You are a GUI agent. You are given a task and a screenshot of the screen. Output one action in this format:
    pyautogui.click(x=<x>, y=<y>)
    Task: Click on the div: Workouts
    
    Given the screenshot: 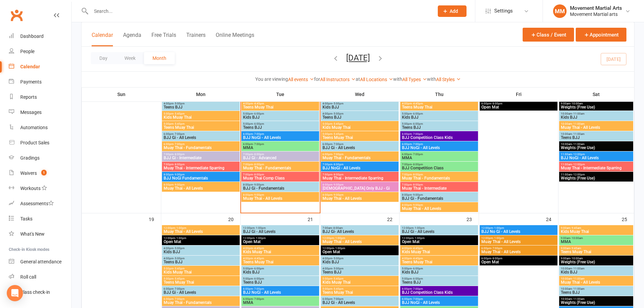 What is the action you would take?
    pyautogui.click(x=30, y=188)
    